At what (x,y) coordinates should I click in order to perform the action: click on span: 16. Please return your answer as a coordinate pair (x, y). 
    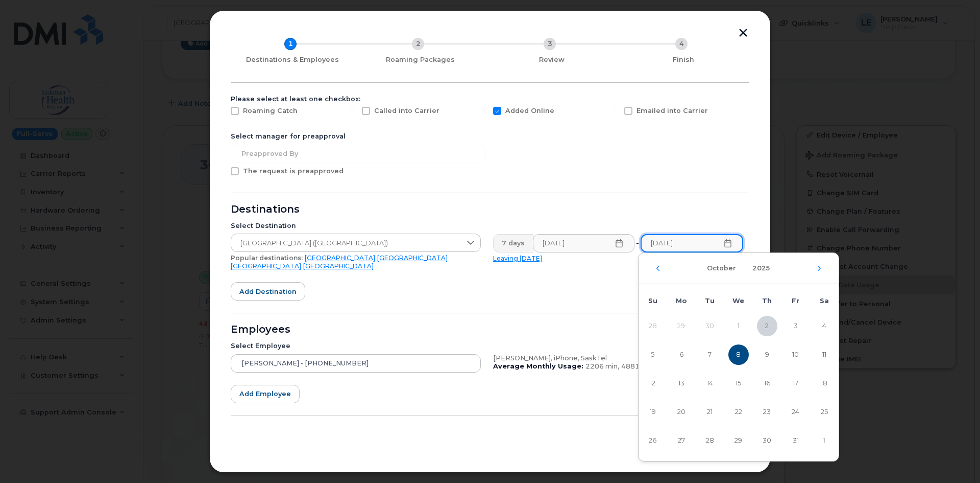
    Looking at the image, I should click on (767, 383).